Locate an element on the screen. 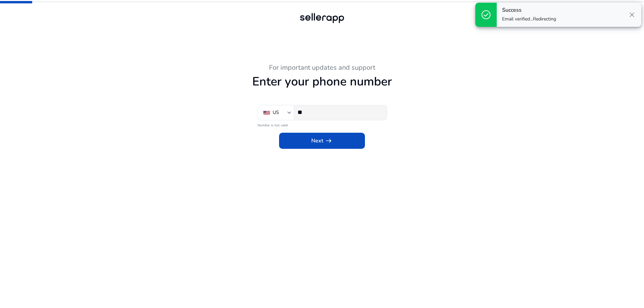 This screenshot has height=308, width=644. span: check_circle is located at coordinates (486, 15).